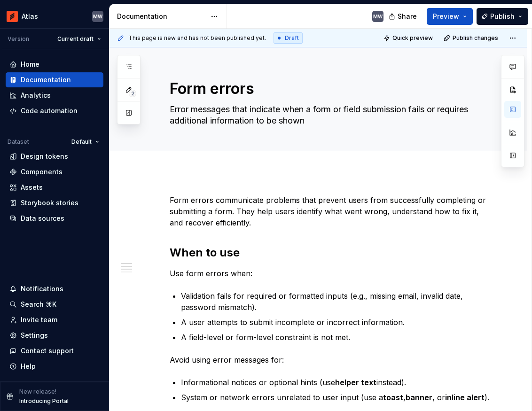  Describe the element at coordinates (28, 366) in the screenshot. I see `div: Help` at that location.